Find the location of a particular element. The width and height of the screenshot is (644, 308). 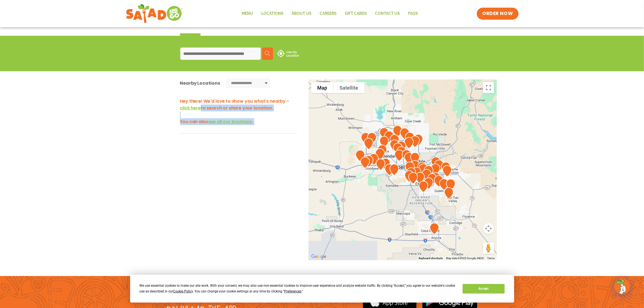

a: GIFT CARDS is located at coordinates (356, 14).